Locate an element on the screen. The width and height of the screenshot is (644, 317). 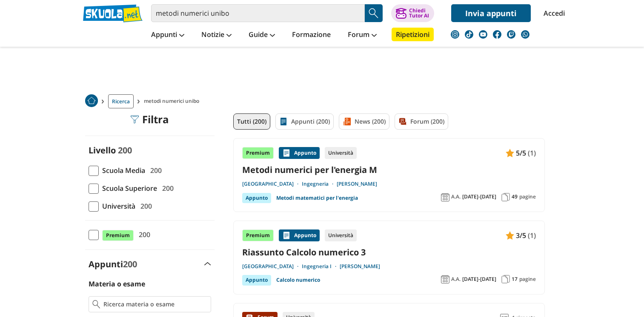
button: ChiediTutor AI is located at coordinates (413, 13).